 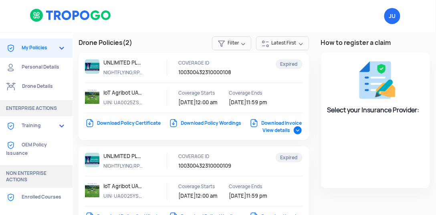 What do you see at coordinates (11, 87) in the screenshot?
I see `img: ic_Drone%20details.svg` at bounding box center [11, 87].